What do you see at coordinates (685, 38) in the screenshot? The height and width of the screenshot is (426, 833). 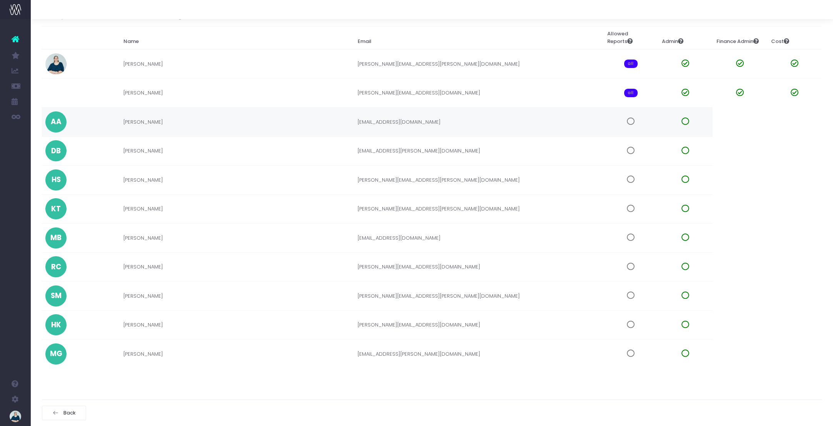 I see `th: Admin` at bounding box center [685, 38].